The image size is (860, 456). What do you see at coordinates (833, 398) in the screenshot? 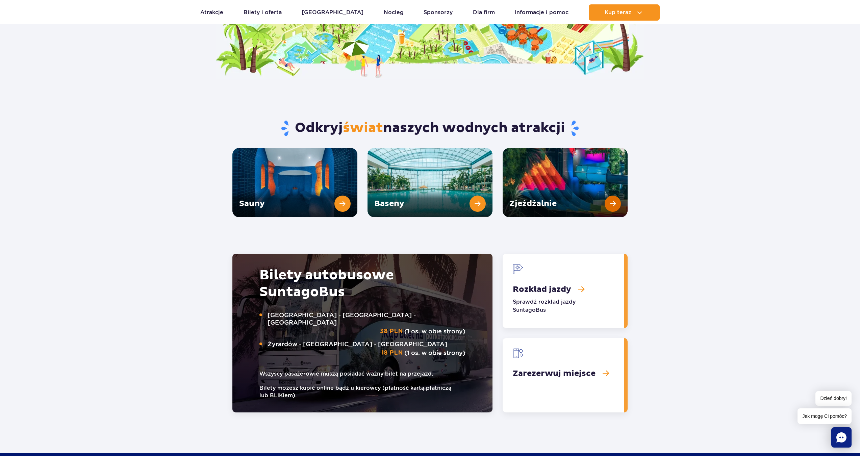
I see `span: Dzień dobry!` at bounding box center [833, 398].